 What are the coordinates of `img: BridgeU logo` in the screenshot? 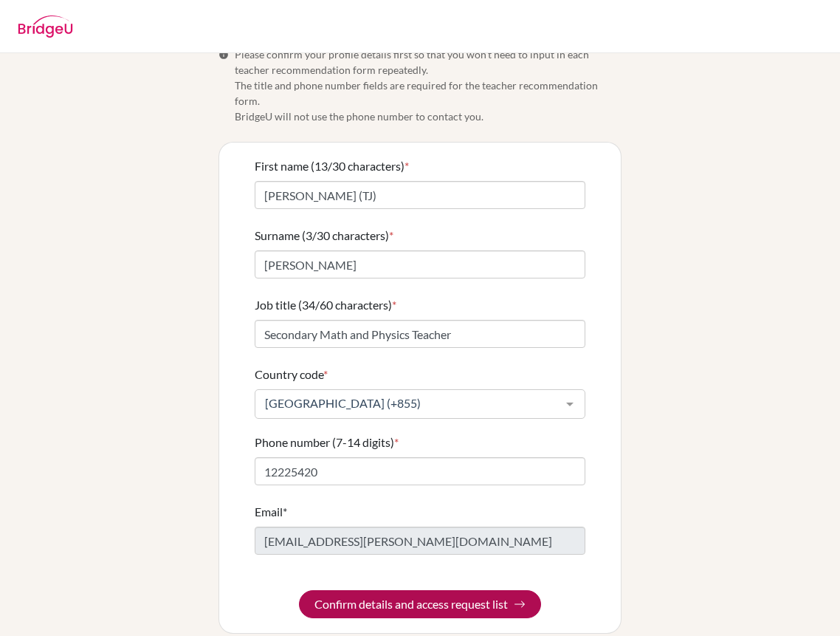 It's located at (45, 27).